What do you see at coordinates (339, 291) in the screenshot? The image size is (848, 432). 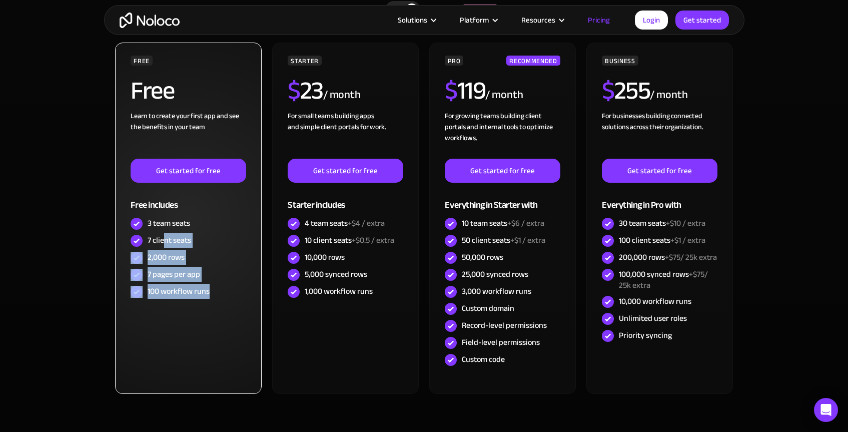 I see `div: 1,000 workflow runs` at bounding box center [339, 291].